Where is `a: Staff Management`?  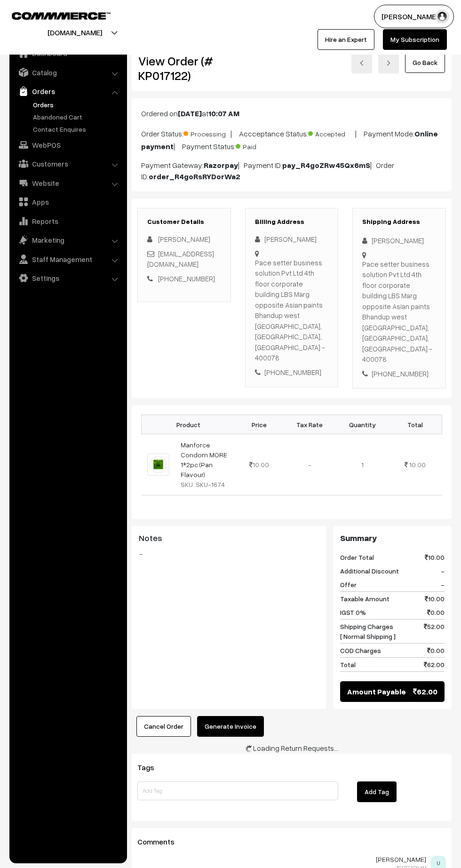
a: Staff Management is located at coordinates (68, 259).